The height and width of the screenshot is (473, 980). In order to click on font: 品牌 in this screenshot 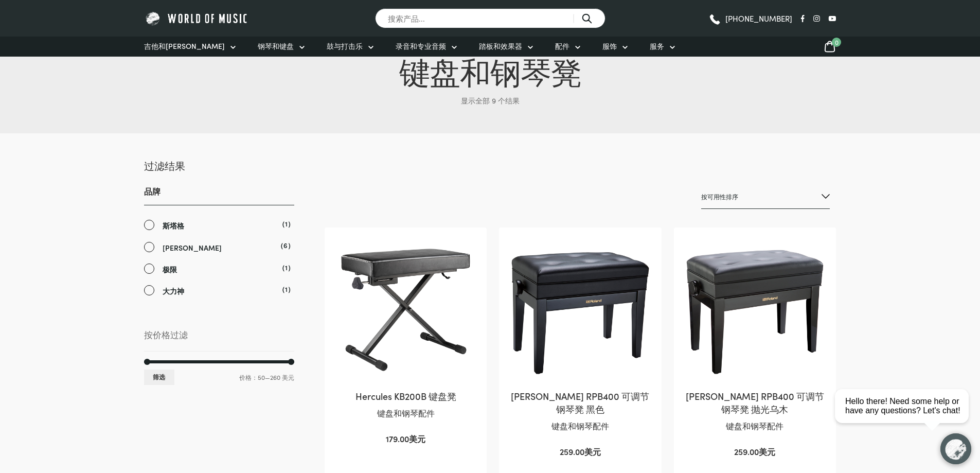, I will do `click(153, 191)`.